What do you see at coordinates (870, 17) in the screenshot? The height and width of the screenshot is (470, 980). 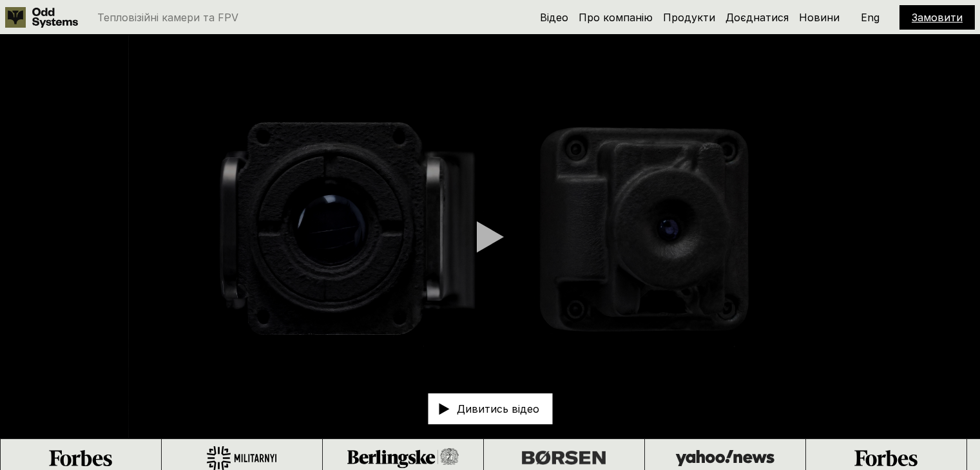 I see `p: Eng` at bounding box center [870, 17].